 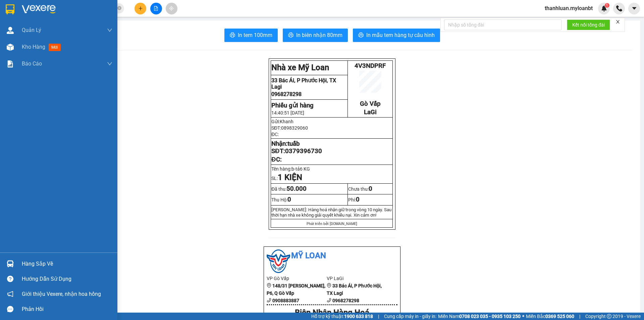 I want to click on img: icon-new-feature, so click(x=604, y=8).